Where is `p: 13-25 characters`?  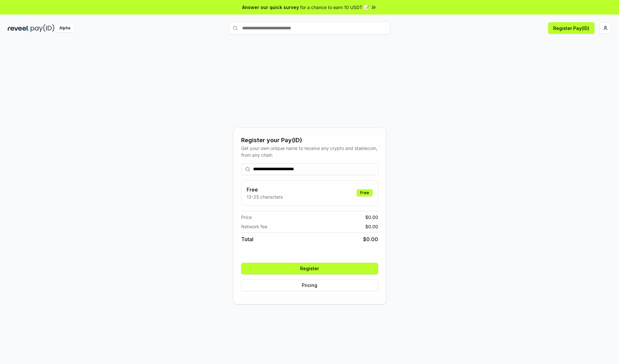 p: 13-25 characters is located at coordinates (265, 197).